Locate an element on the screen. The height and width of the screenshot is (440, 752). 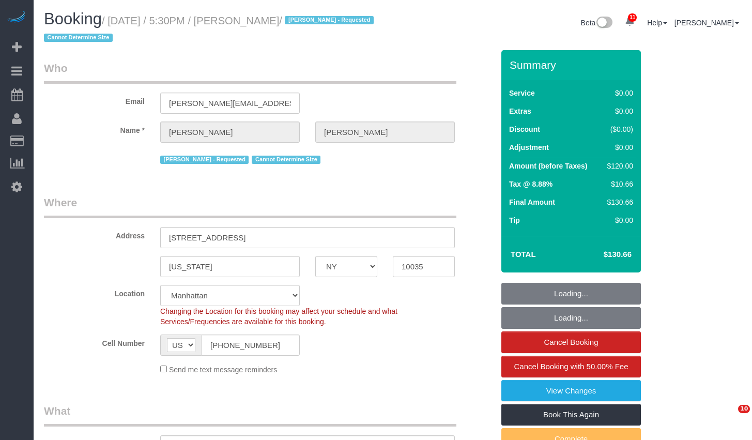
span: 11 is located at coordinates (632, 18).